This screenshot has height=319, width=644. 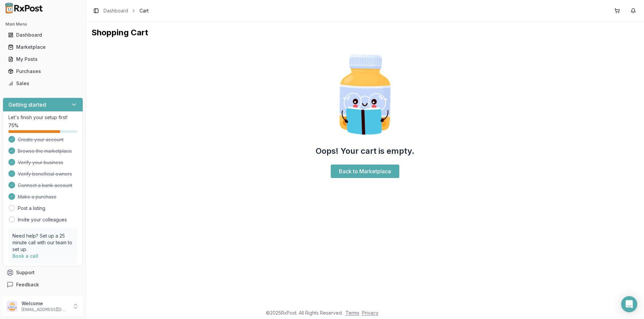 What do you see at coordinates (365, 171) in the screenshot?
I see `a: Back to Marketplace` at bounding box center [365, 171].